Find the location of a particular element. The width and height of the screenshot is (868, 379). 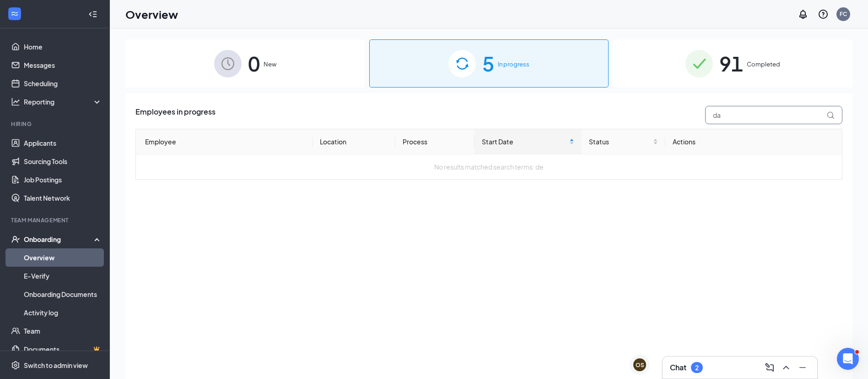

div: Hiring is located at coordinates (56, 123).